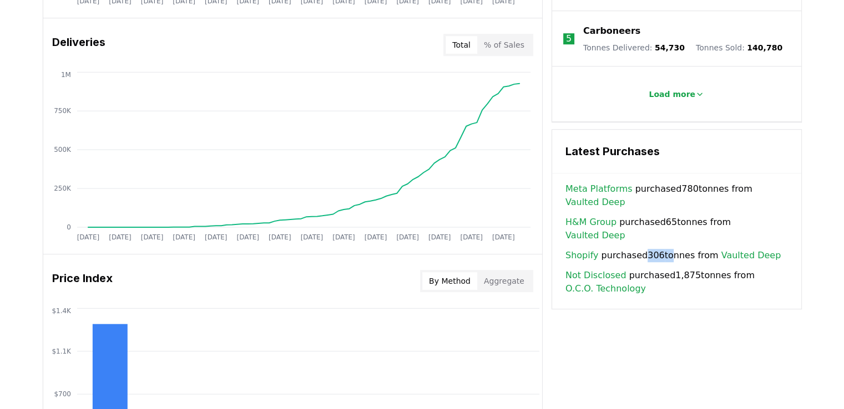  What do you see at coordinates (63, 189) in the screenshot?
I see `tspan: 250K` at bounding box center [63, 189].